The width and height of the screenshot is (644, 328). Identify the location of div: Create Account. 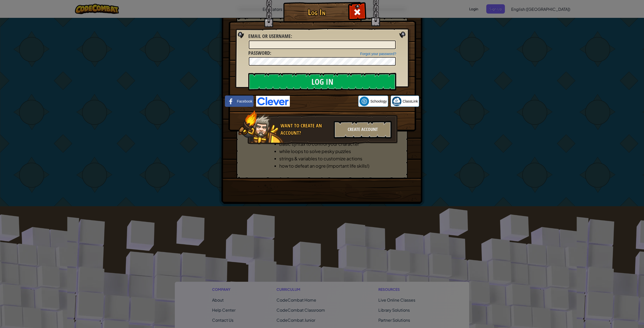
(363, 130).